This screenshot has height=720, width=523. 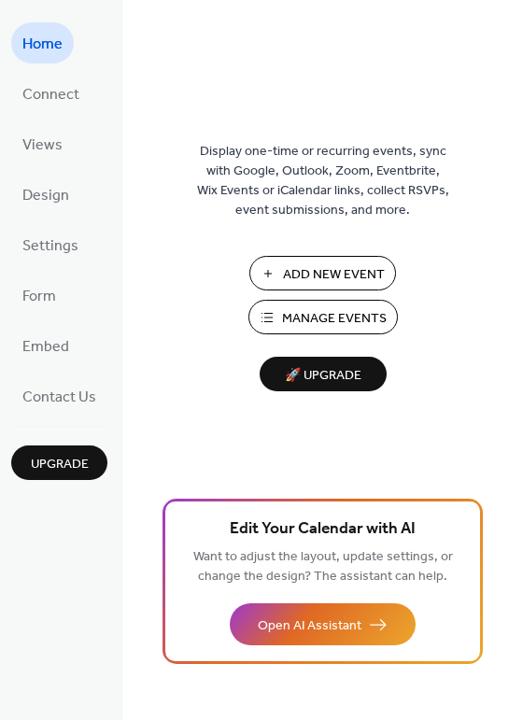 I want to click on span: 🚀 Upgrade, so click(x=323, y=375).